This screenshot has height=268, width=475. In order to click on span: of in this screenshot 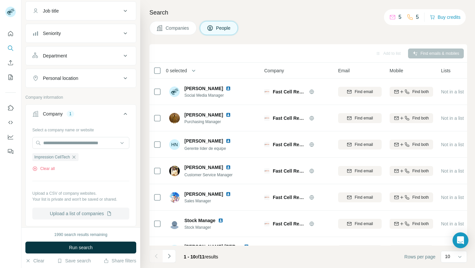, I will do `click(198, 257)`.